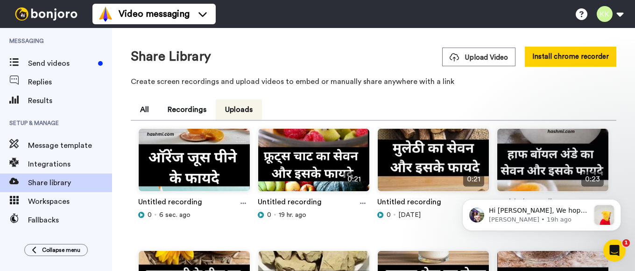 The image size is (635, 271). What do you see at coordinates (314, 215) in the screenshot?
I see `div: 19 hr. ago` at bounding box center [314, 215].